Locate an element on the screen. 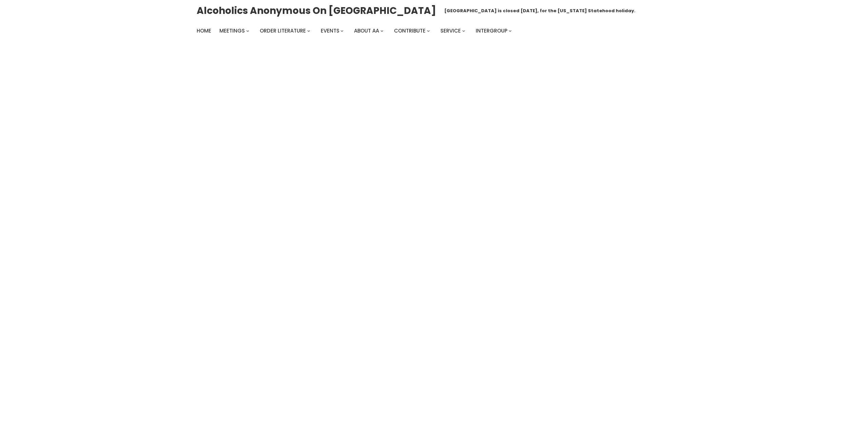 This screenshot has width=868, height=431. span: Events is located at coordinates (330, 31).